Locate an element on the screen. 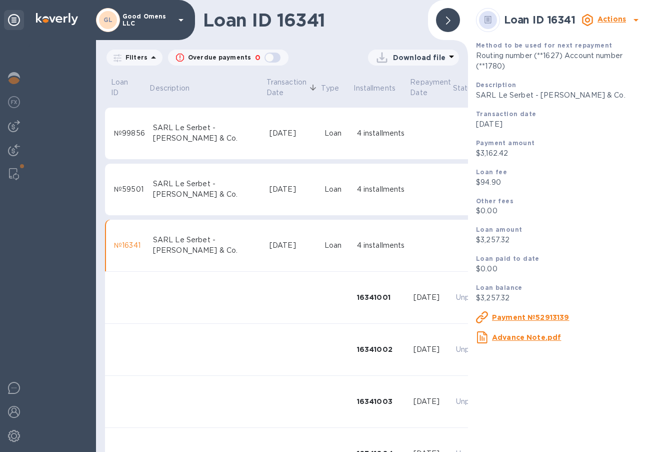 Image resolution: width=654 pixels, height=452 pixels. p: Routing number (**1627) Account number (**1780) is located at coordinates (561, 61).